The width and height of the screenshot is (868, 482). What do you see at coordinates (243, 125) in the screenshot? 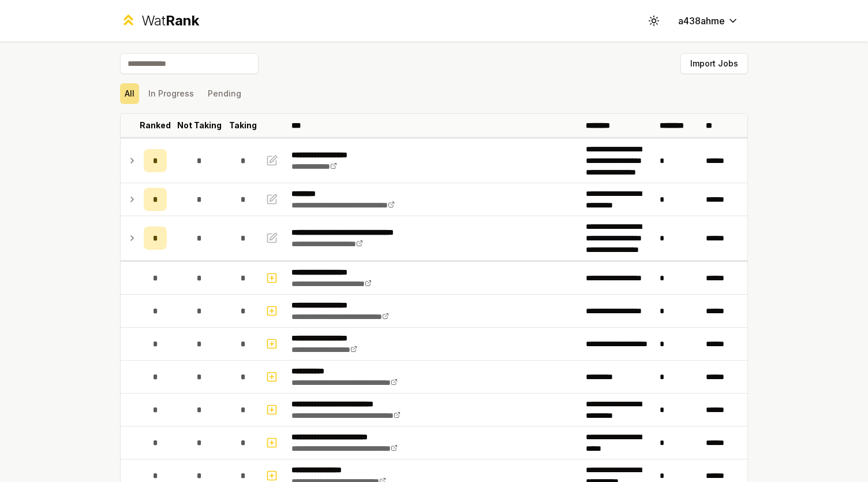
I see `p: Taking` at bounding box center [243, 125].